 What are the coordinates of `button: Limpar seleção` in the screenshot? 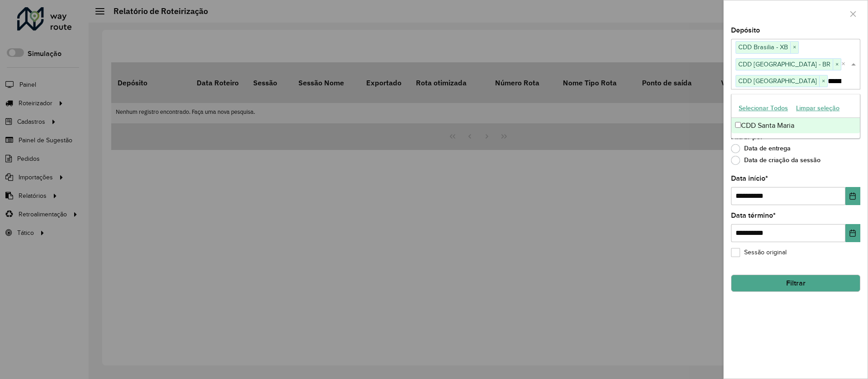 It's located at (818, 108).